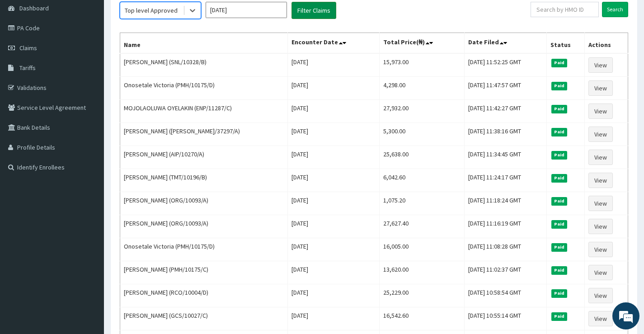 The height and width of the screenshot is (334, 644). I want to click on td: 27,627.40, so click(422, 226).